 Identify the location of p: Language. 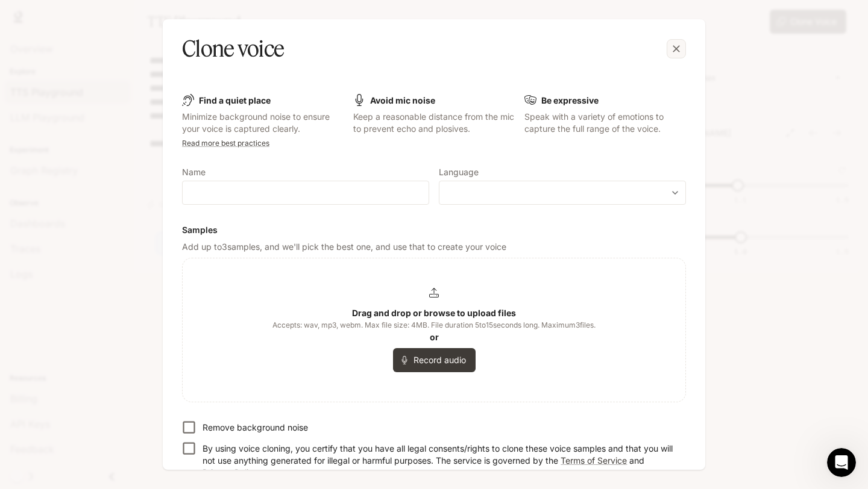
(458, 172).